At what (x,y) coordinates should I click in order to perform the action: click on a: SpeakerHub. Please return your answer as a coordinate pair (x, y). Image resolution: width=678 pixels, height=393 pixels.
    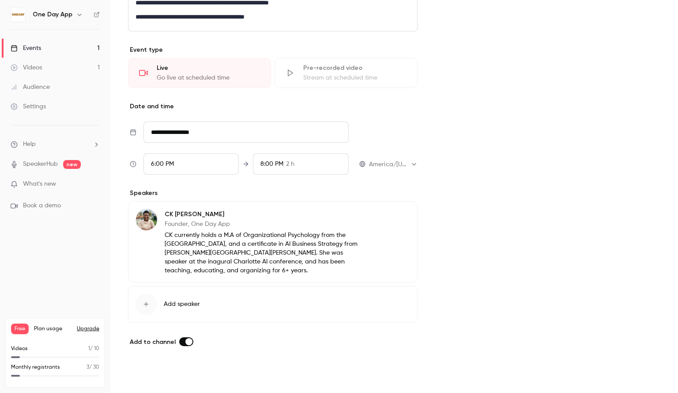
    Looking at the image, I should click on (40, 164).